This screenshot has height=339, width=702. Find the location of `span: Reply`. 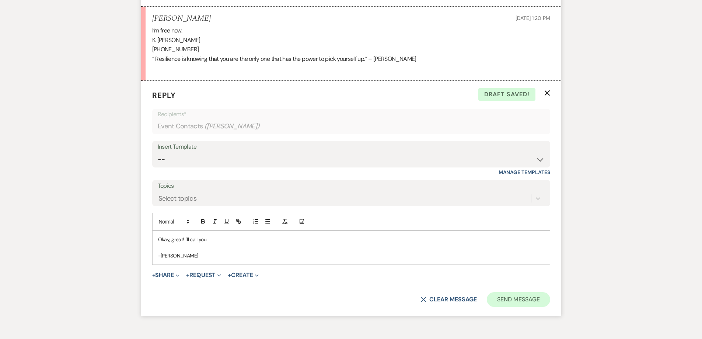

span: Reply is located at coordinates (164, 95).